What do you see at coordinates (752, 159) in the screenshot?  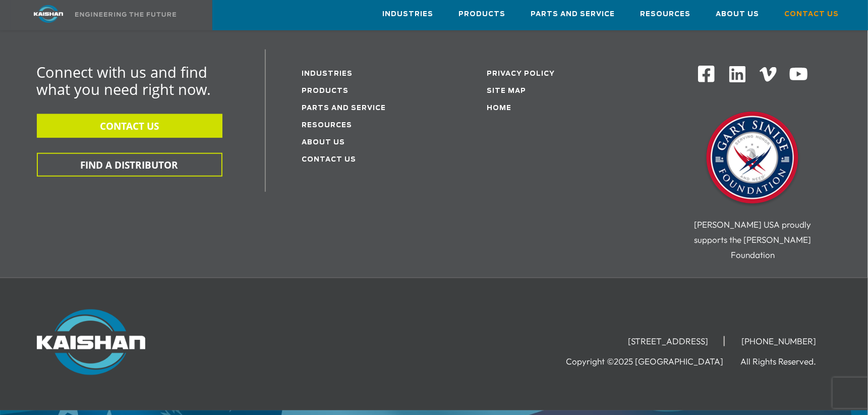 I see `img: Gary Sinise Foundation` at bounding box center [752, 159].